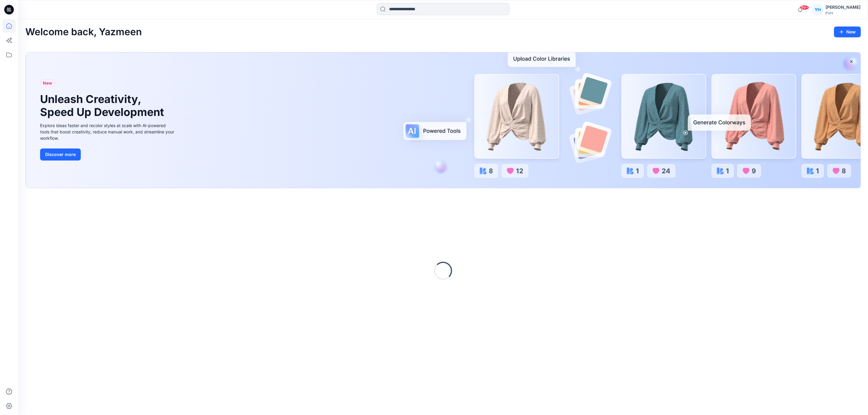 This screenshot has width=868, height=415. Describe the element at coordinates (804, 7) in the screenshot. I see `span: 99+` at that location.